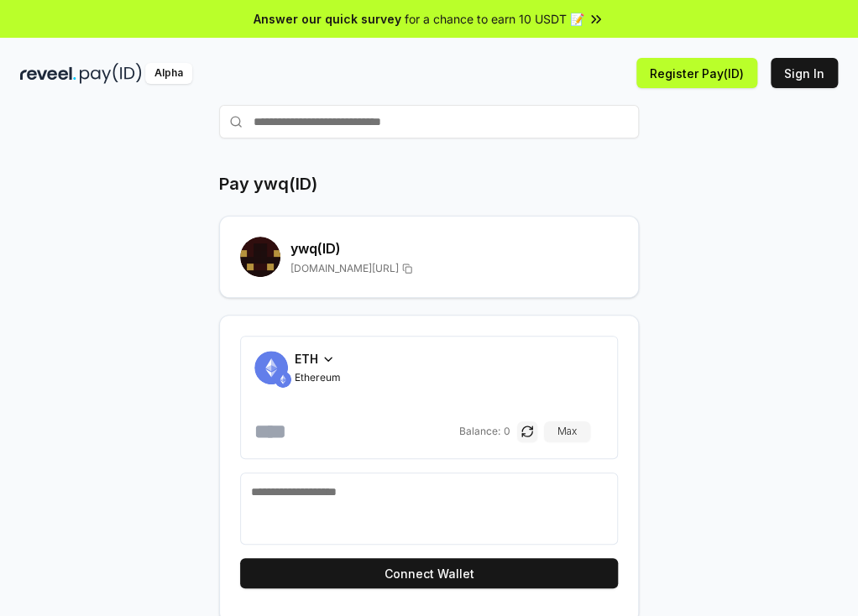  Describe the element at coordinates (697, 73) in the screenshot. I see `button: Register Pay(ID)` at that location.